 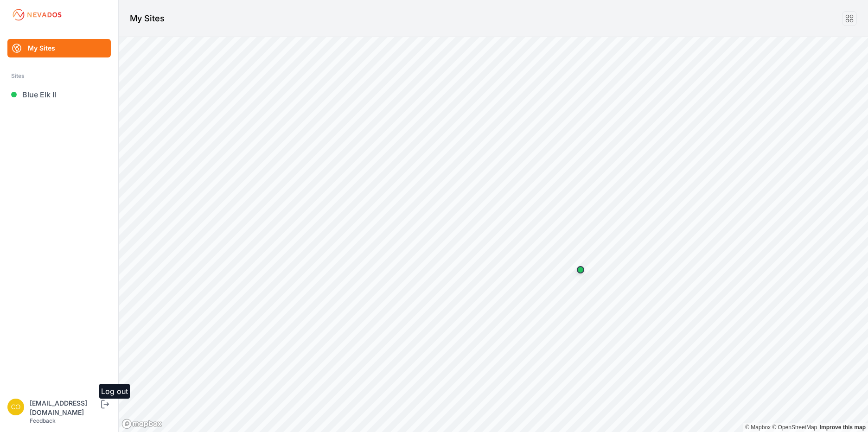 I want to click on canvas: Map, so click(x=494, y=235).